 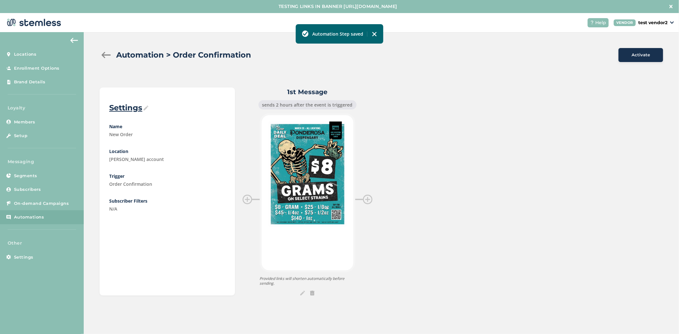 I want to click on span: On-demand Campaigns, so click(x=41, y=204).